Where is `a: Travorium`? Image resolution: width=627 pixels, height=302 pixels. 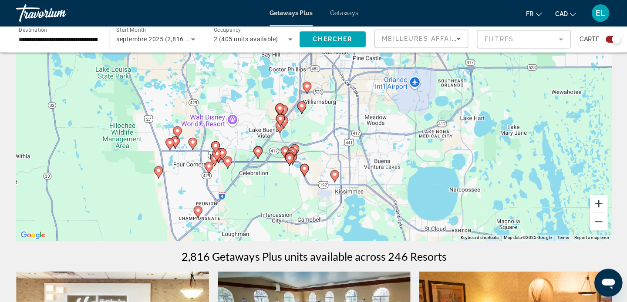 a: Travorium is located at coordinates (61, 13).